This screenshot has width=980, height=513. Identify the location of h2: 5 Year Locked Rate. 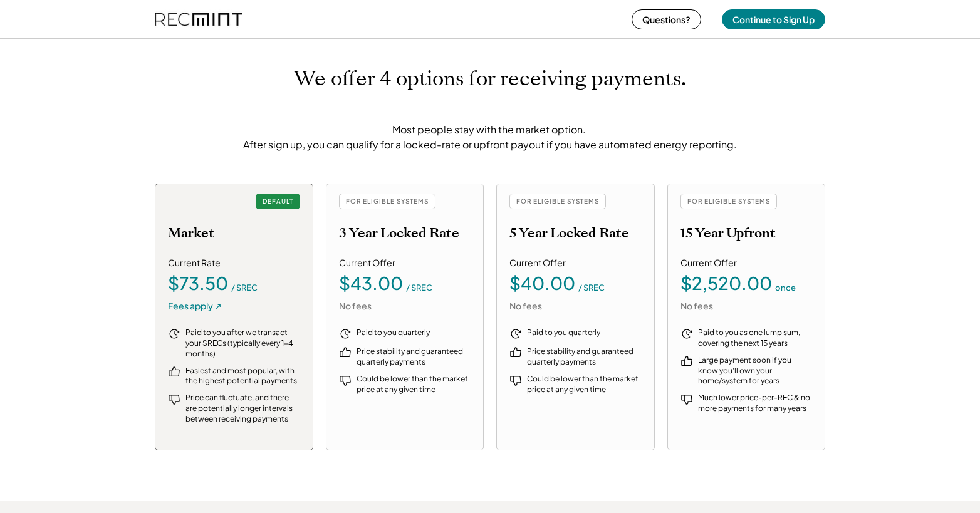
(569, 233).